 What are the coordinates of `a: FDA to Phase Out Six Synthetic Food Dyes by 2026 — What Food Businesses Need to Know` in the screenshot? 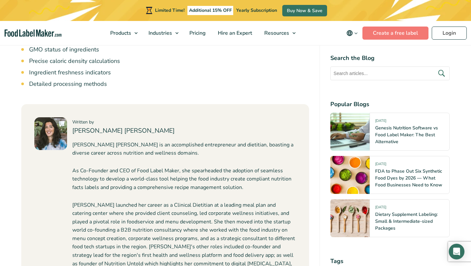 It's located at (409, 178).